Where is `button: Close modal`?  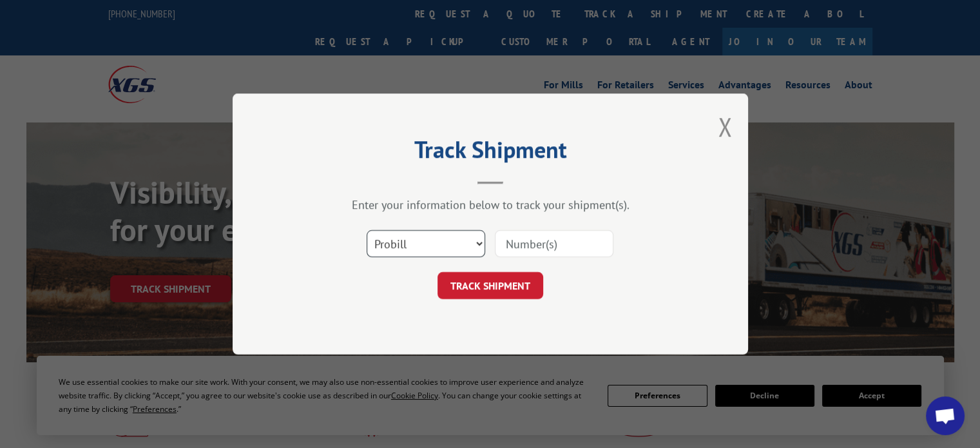
button: Close modal is located at coordinates (725, 126).